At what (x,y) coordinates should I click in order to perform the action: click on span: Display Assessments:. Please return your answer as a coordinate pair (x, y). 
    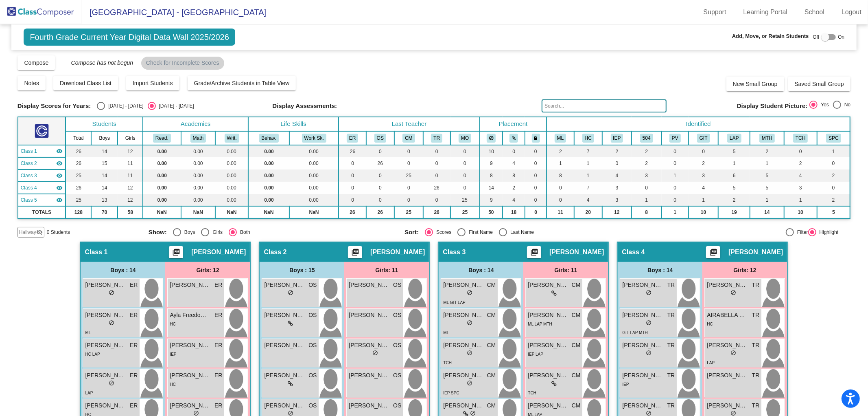
    Looking at the image, I should click on (304, 106).